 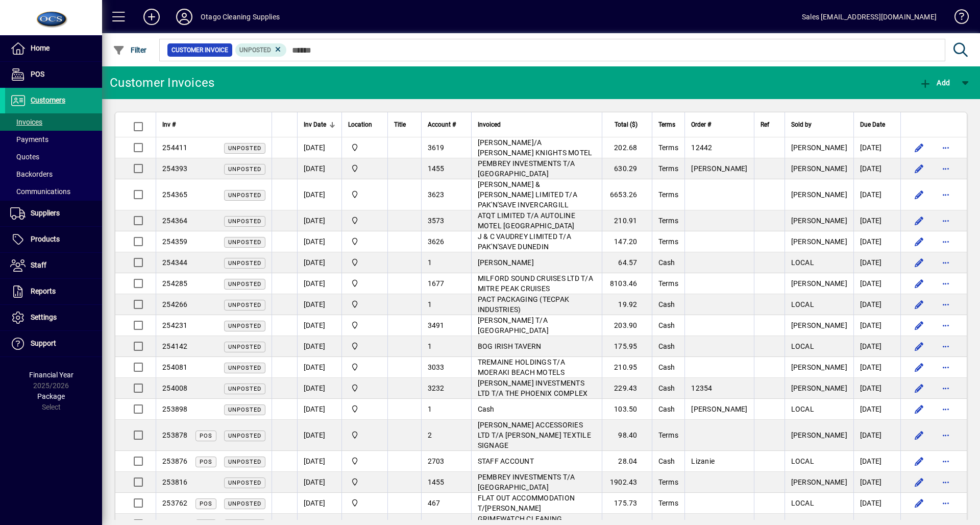 What do you see at coordinates (175, 481) in the screenshot?
I see `span: 253816` at bounding box center [175, 481].